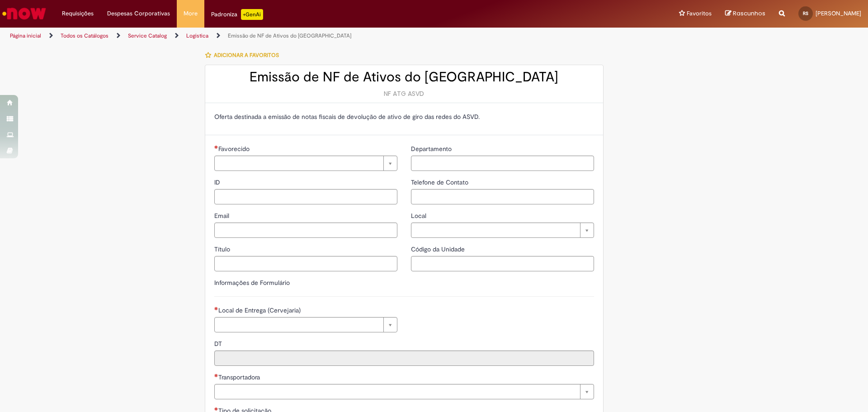 The height and width of the screenshot is (412, 868). What do you see at coordinates (289, 36) in the screenshot?
I see `ul: Trilhas de página` at bounding box center [289, 36].